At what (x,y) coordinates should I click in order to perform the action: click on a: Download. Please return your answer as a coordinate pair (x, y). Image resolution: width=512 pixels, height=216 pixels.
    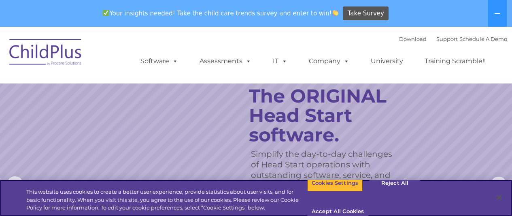
    Looking at the image, I should click on (413, 39).